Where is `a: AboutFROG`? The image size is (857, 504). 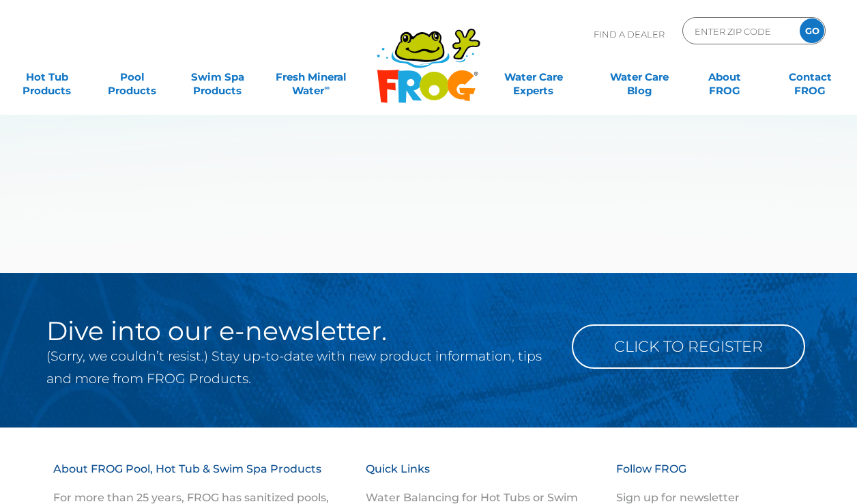 a: AboutFROG is located at coordinates (725, 77).